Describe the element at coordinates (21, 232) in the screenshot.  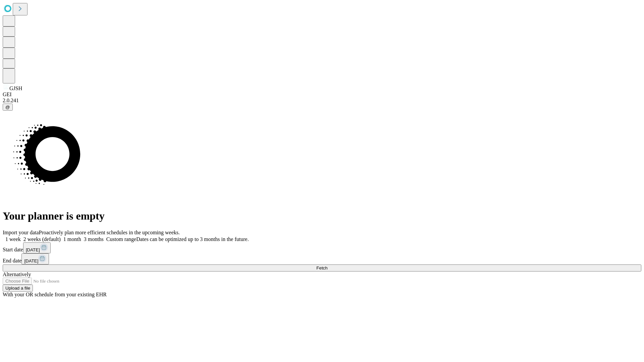
I see `span: Import your data` at that location.